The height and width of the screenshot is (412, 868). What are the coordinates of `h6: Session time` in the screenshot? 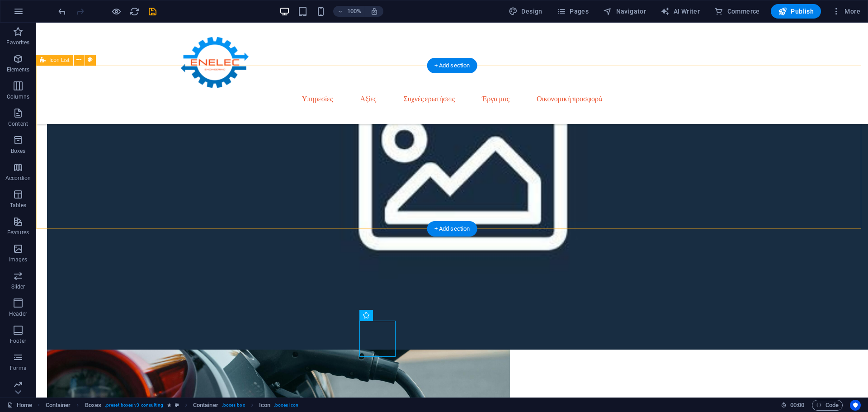 It's located at (793, 405).